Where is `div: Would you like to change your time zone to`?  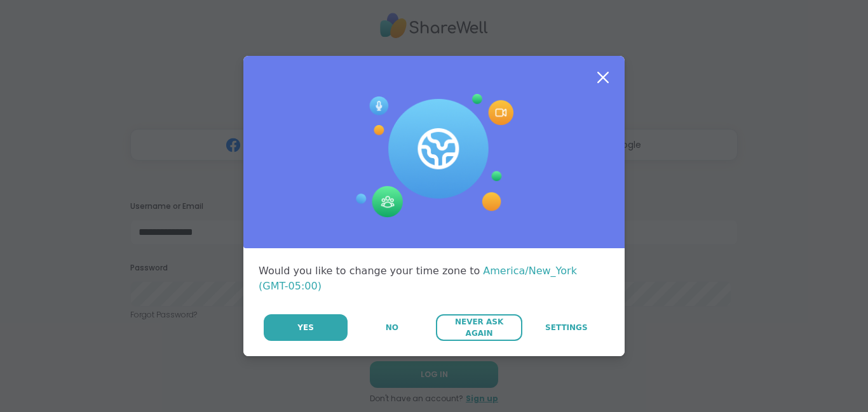 div: Would you like to change your time zone to is located at coordinates (434, 279).